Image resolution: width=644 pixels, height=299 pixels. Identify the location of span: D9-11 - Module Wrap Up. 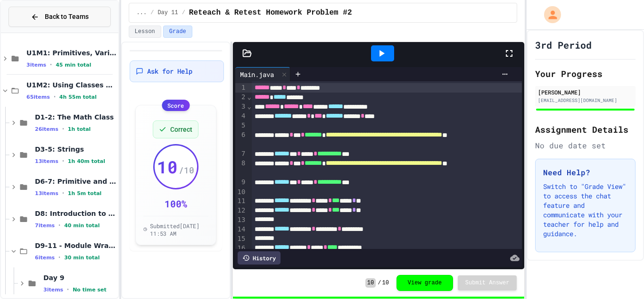
(75, 246).